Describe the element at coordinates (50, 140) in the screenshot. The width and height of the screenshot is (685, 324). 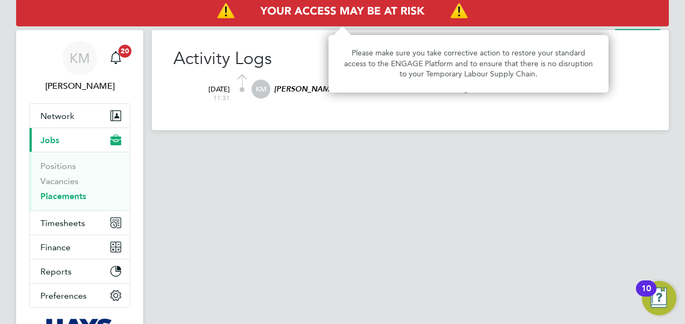
I see `span: Jobs` at that location.